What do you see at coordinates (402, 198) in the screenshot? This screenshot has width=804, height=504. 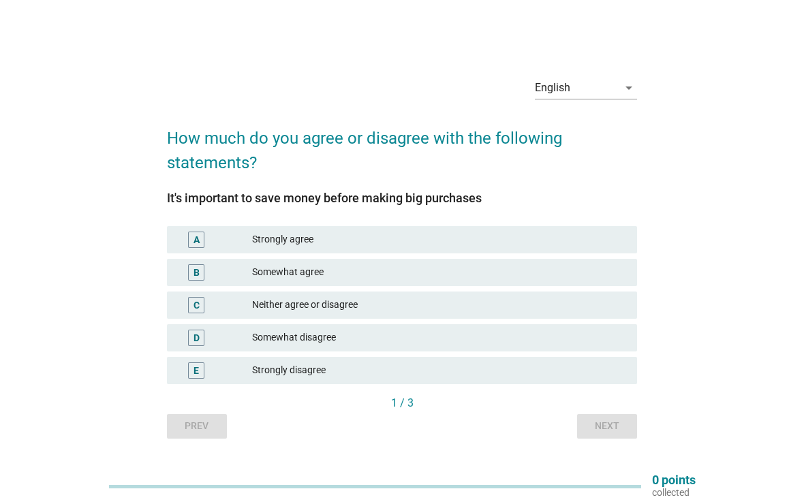 I see `div: It's important to save money before making big purchases` at bounding box center [402, 198].